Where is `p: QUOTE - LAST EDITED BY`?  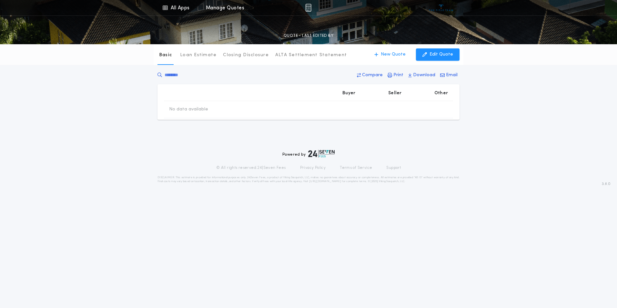
p: QUOTE - LAST EDITED BY is located at coordinates (309, 36).